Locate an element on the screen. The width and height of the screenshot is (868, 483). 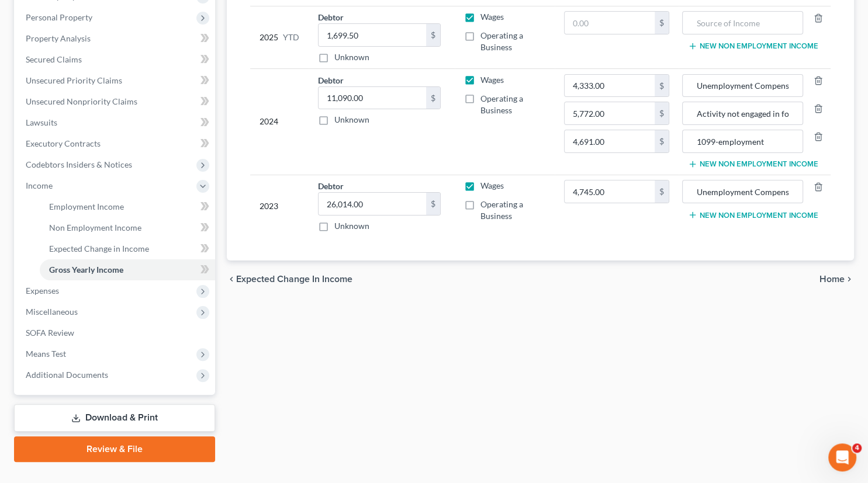
div: 2023 is located at coordinates (279, 206).